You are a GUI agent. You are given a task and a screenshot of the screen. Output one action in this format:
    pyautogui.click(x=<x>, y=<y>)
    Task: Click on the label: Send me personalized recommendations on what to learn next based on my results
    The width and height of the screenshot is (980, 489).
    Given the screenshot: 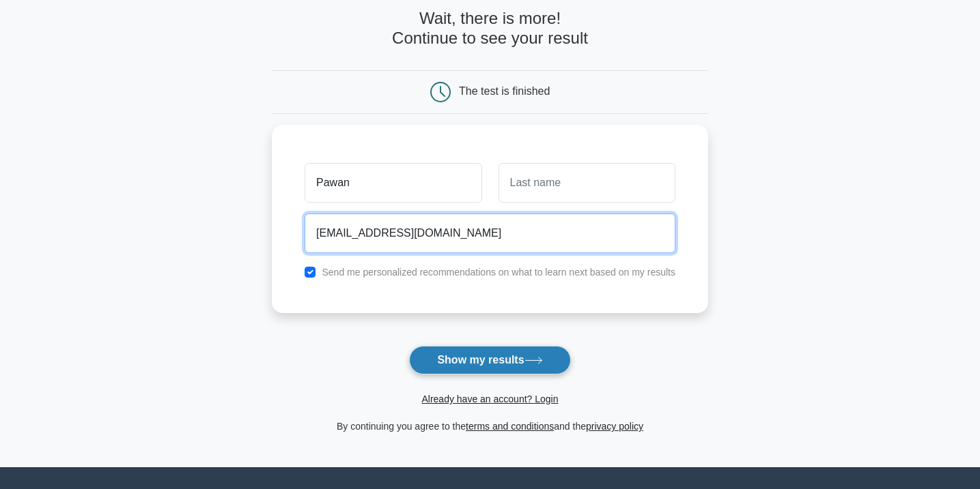 What is the action you would take?
    pyautogui.click(x=498, y=272)
    